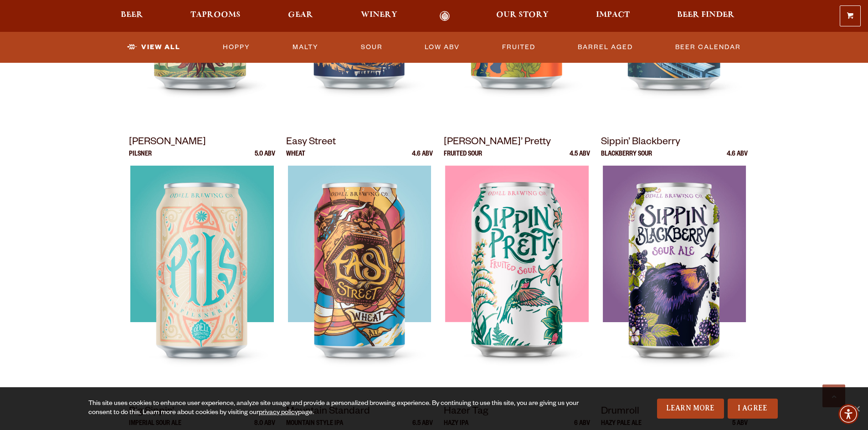 The image size is (868, 430). Describe the element at coordinates (265, 159) in the screenshot. I see `p: 5.0 ABV` at that location.